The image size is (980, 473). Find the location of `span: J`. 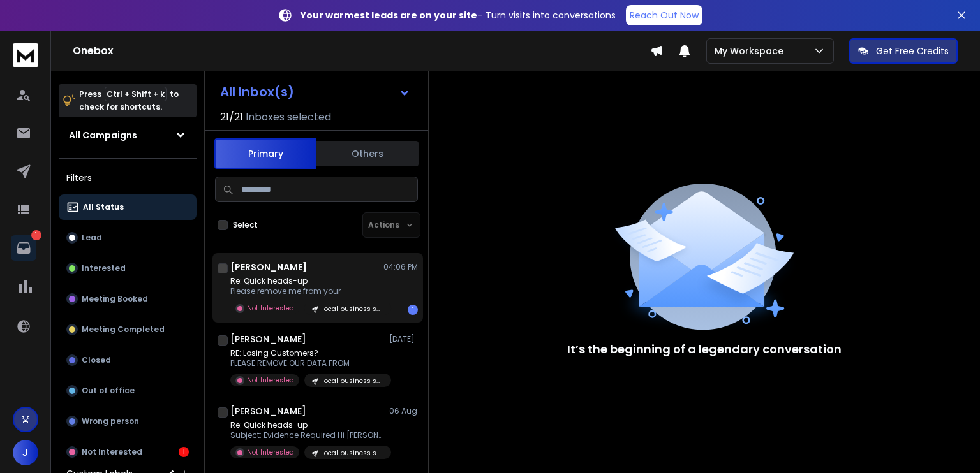

span: J is located at coordinates (26, 453).